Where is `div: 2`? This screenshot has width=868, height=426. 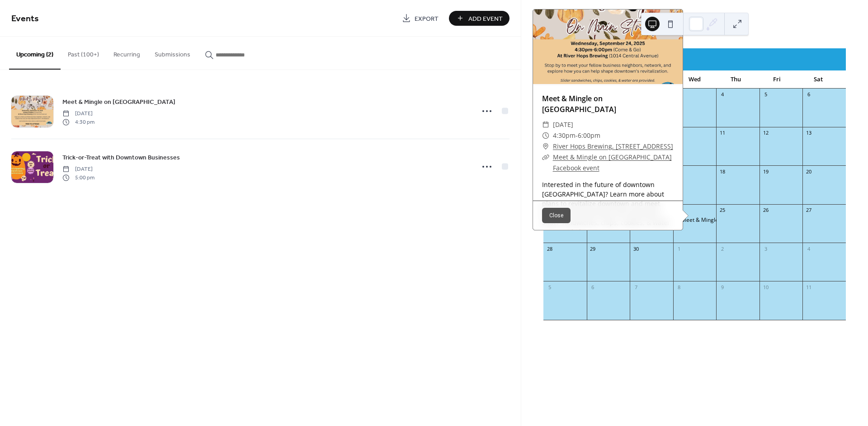 div: 2 is located at coordinates (721, 249).